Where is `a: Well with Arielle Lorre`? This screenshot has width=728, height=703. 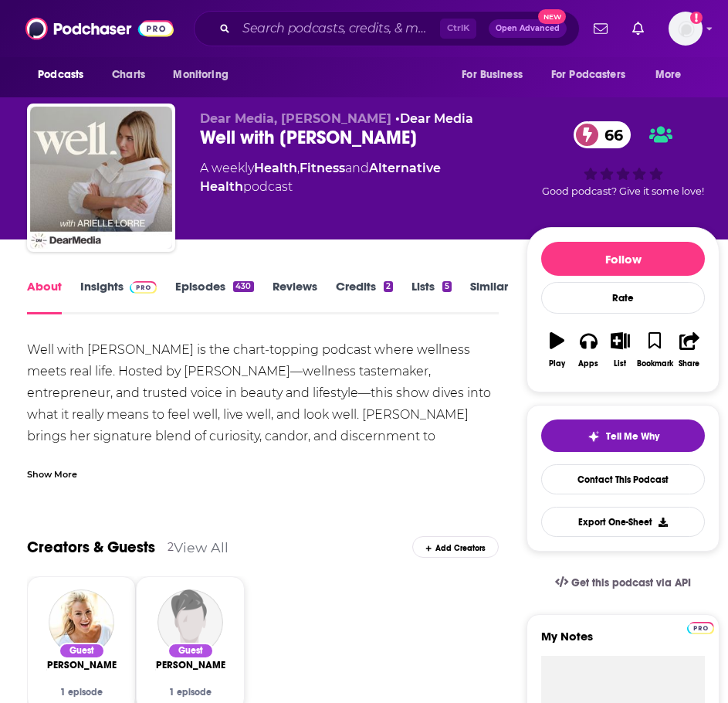
a: Well with Arielle Lorre is located at coordinates (101, 178).